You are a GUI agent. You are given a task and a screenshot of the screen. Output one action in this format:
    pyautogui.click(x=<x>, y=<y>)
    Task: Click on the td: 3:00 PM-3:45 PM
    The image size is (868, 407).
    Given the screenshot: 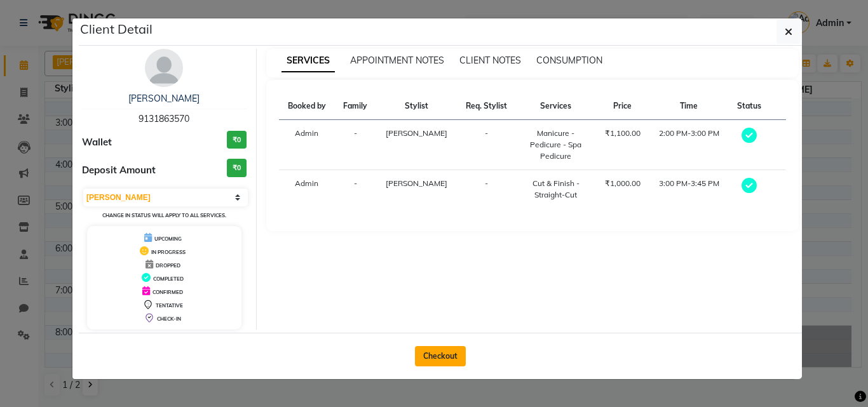 What is the action you would take?
    pyautogui.click(x=689, y=189)
    